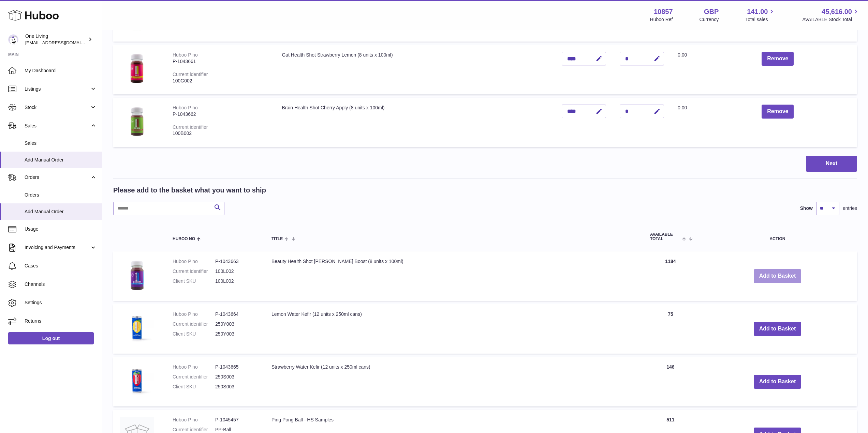 This screenshot has height=433, width=868. What do you see at coordinates (220, 133) in the screenshot?
I see `div: 100B002` at bounding box center [220, 133].